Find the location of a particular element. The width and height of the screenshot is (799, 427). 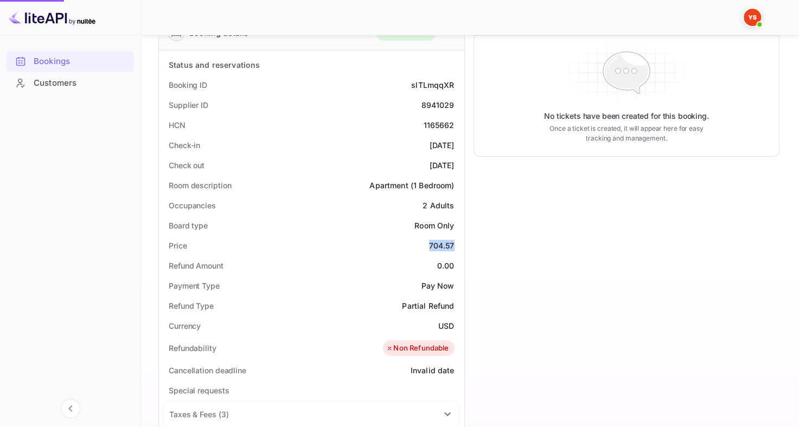

div: Special requests is located at coordinates (199, 390).